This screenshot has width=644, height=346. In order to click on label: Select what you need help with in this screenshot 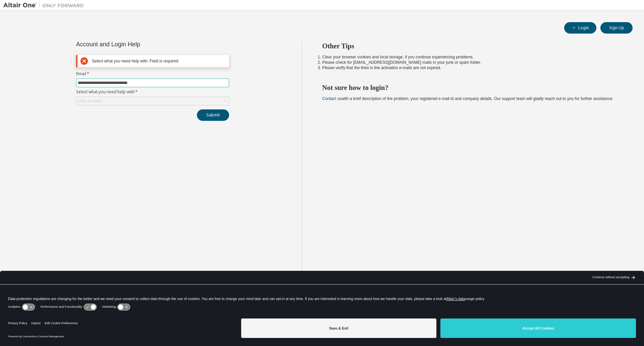, I will do `click(153, 92)`.